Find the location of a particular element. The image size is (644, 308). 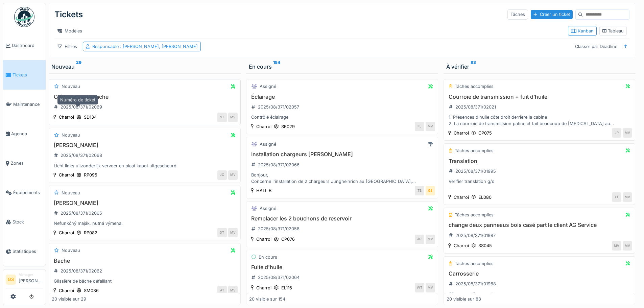

div: 20 visible sur 29 is located at coordinates (69, 299).